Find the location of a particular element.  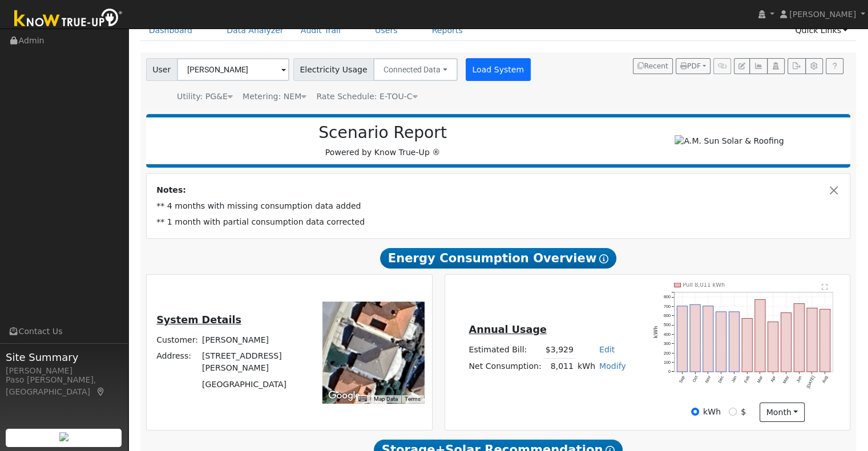

button: Map Data is located at coordinates (386, 399).